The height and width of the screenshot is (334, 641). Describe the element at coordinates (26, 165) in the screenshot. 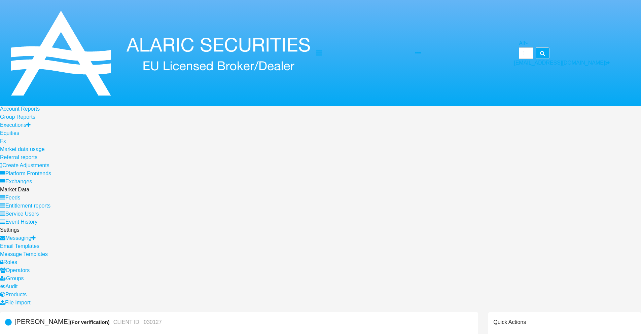

I see `span: Create Adjustments` at that location.